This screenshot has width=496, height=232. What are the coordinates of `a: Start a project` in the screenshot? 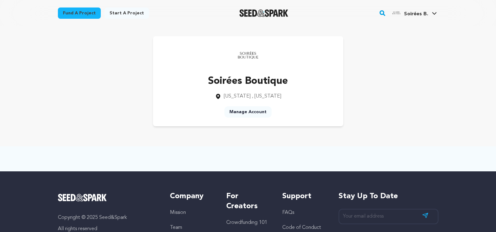 It's located at (127, 13).